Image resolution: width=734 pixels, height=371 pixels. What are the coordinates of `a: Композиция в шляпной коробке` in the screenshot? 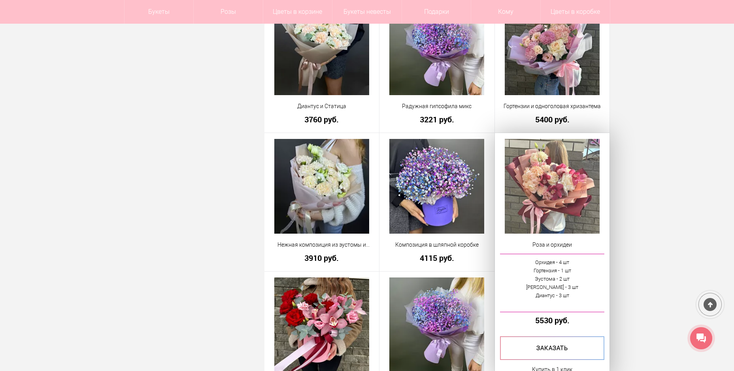 It's located at (437, 245).